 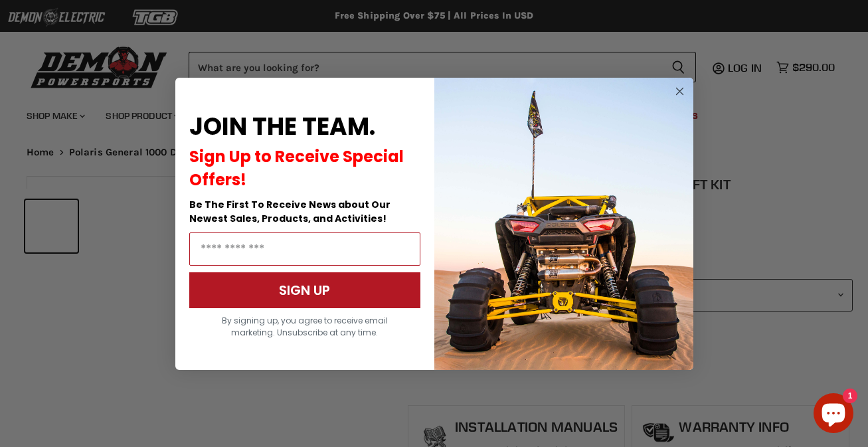 I want to click on img: a9095488-b6e7-41ba-879d-588abfab540b.jpeg, so click(x=564, y=224).